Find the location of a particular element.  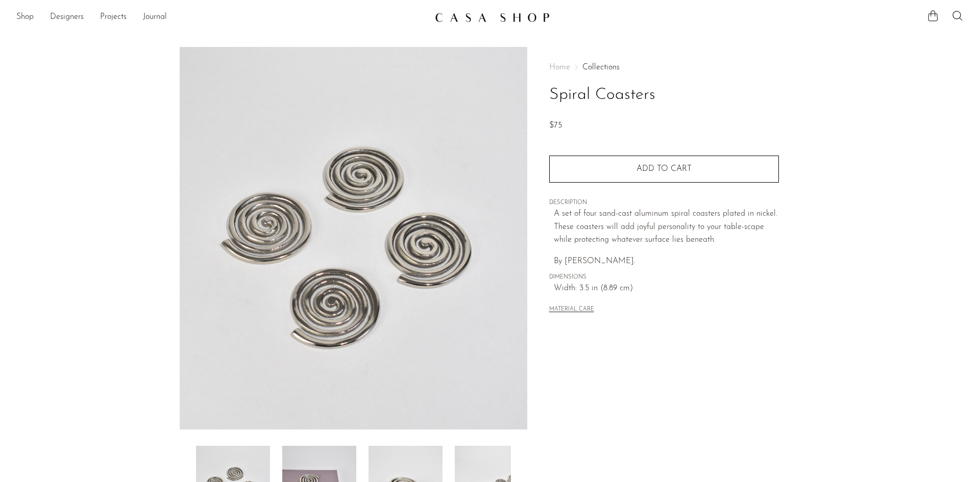

span: DIMENSIONS is located at coordinates (664, 277).